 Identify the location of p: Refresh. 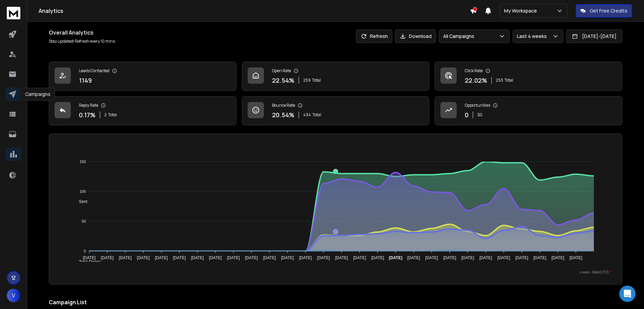
(379, 36).